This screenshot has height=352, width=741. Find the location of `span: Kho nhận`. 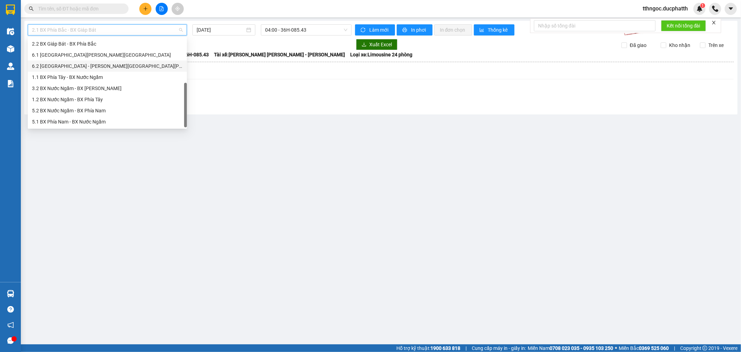

span: Kho nhận is located at coordinates (679, 45).